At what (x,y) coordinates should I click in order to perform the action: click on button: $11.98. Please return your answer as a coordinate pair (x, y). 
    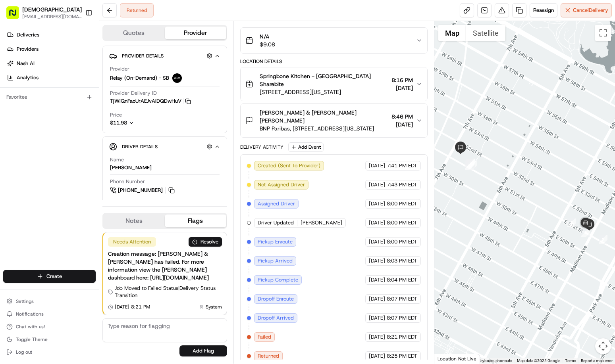
    Looking at the image, I should click on (145, 123).